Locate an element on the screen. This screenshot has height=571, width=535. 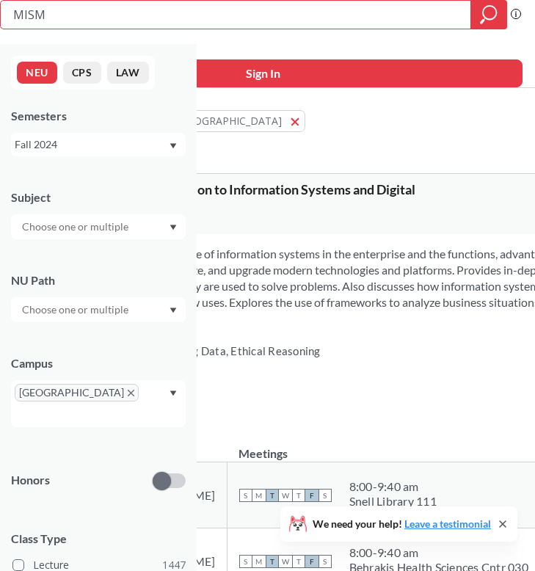
button: CPS is located at coordinates (82, 73).